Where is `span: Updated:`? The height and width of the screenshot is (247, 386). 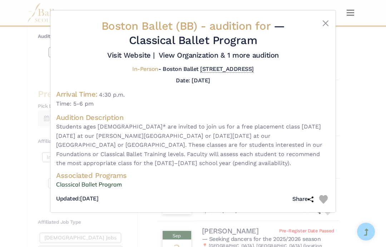 span: Updated: is located at coordinates (68, 198).